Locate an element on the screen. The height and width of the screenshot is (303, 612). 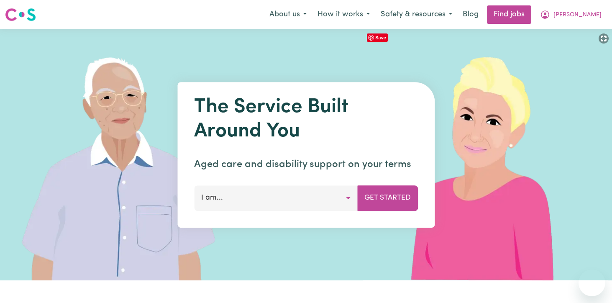
a: Blog is located at coordinates (470, 15).